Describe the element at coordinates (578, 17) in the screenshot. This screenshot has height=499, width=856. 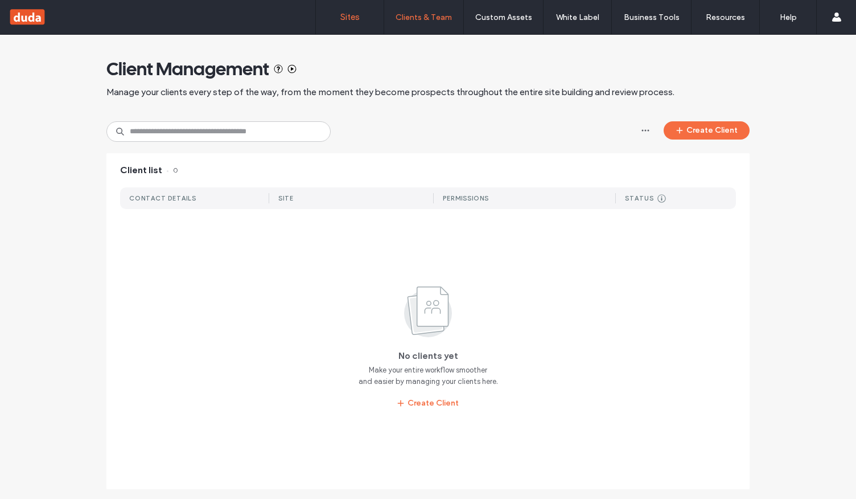
I see `label: White Label` at that location.